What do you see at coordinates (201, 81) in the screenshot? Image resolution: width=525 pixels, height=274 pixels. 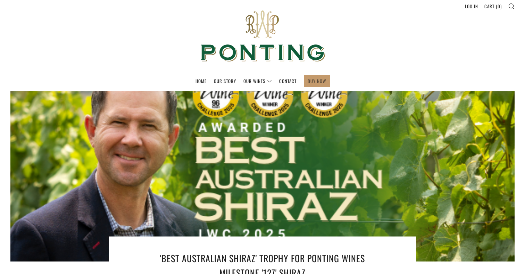 I see `a: Home` at bounding box center [201, 81].